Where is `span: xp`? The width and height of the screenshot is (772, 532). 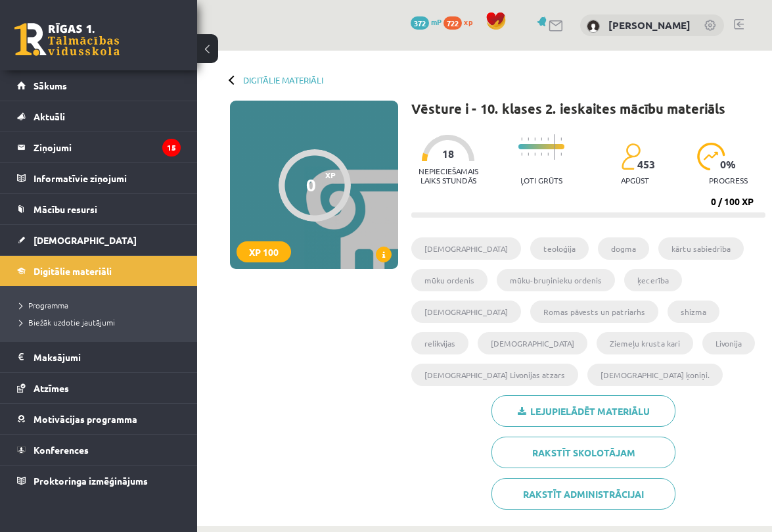 span: xp is located at coordinates (468, 21).